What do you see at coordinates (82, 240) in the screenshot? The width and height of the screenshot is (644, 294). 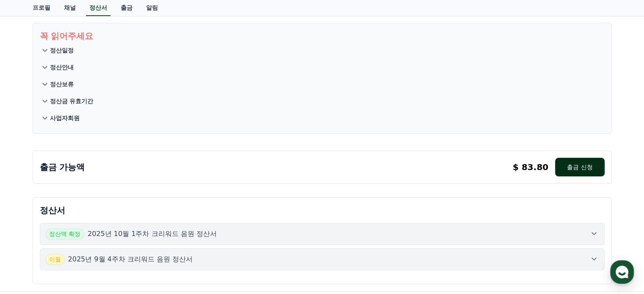 I see `span: 대화` at bounding box center [82, 240].